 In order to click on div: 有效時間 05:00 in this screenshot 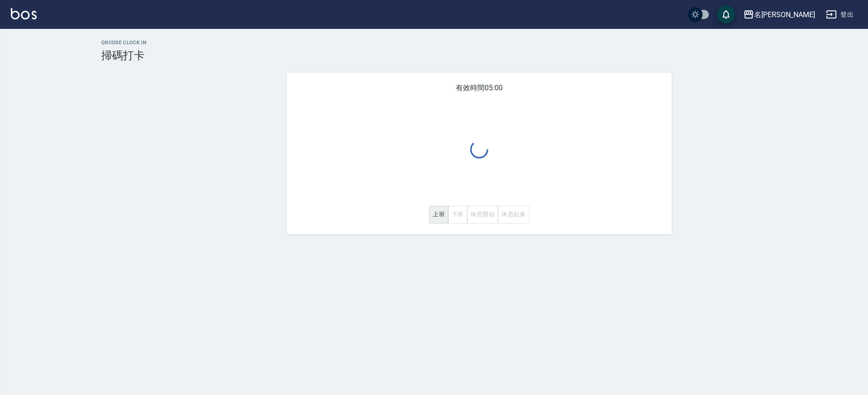, I will do `click(480, 154)`.